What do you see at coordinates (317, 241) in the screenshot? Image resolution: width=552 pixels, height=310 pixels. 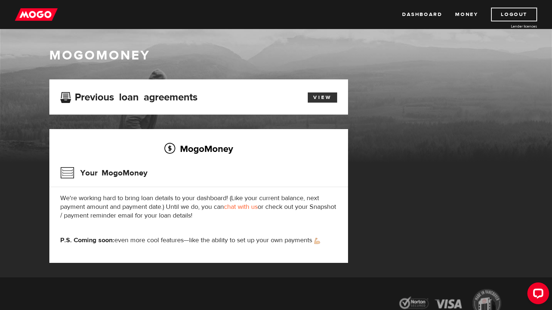 I see `img: strong arm emoji` at bounding box center [317, 241].